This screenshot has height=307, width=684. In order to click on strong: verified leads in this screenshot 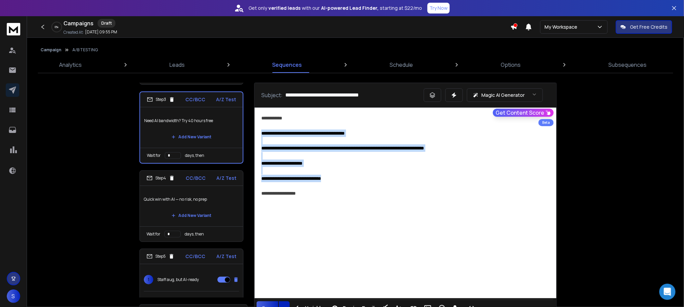, I will do `click(284, 8)`.